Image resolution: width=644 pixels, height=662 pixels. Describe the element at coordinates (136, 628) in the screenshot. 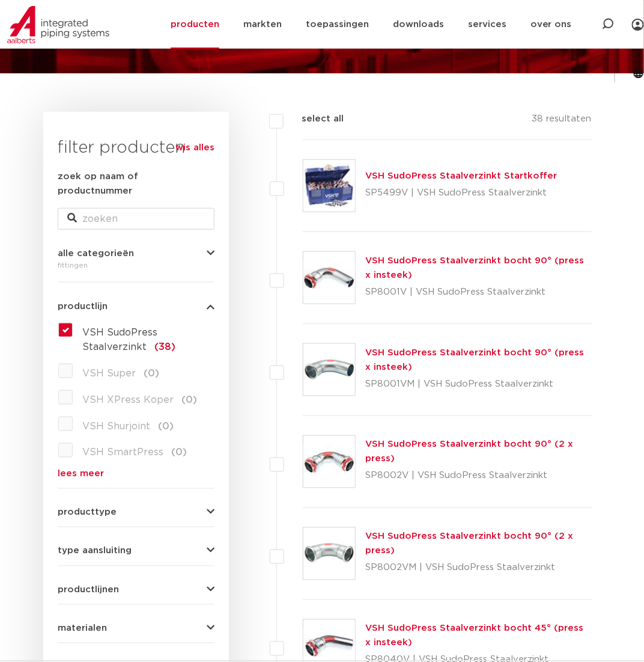

I see `button: materialen` at that location.